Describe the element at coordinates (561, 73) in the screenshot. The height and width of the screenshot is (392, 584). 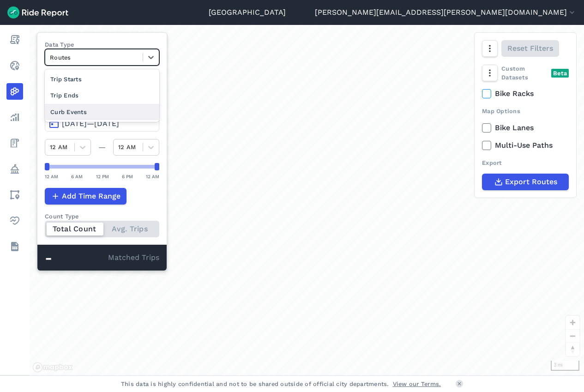
I see `div: Beta` at that location.